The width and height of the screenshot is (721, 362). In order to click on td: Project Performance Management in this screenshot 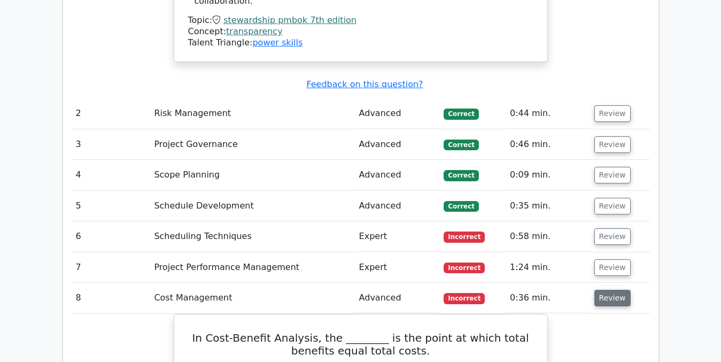, I will do `click(252, 267)`.